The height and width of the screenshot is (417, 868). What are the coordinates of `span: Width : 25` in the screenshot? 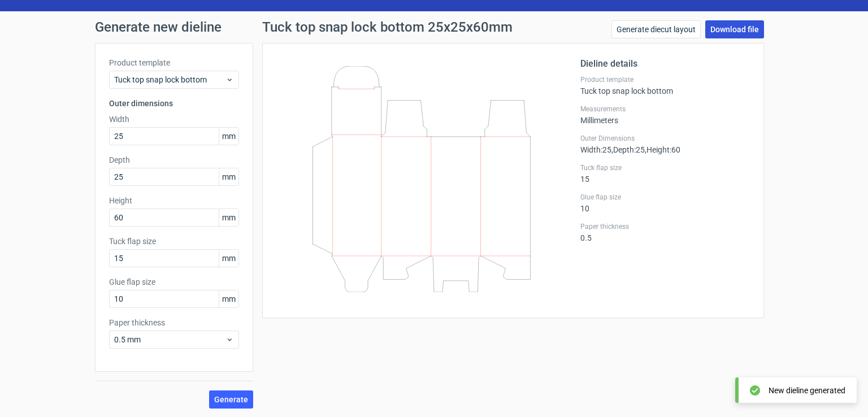 It's located at (595, 150).